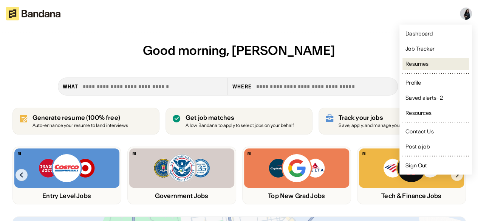  What do you see at coordinates (419, 131) in the screenshot?
I see `div: Contact Us` at bounding box center [419, 131].